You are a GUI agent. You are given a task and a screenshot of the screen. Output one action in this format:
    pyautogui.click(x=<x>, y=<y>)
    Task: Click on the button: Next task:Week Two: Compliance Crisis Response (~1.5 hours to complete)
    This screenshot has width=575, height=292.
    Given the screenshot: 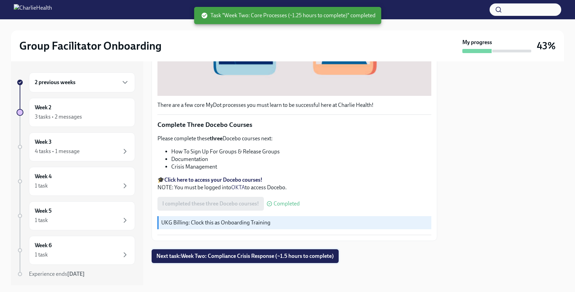 What is the action you would take?
    pyautogui.click(x=245, y=256)
    